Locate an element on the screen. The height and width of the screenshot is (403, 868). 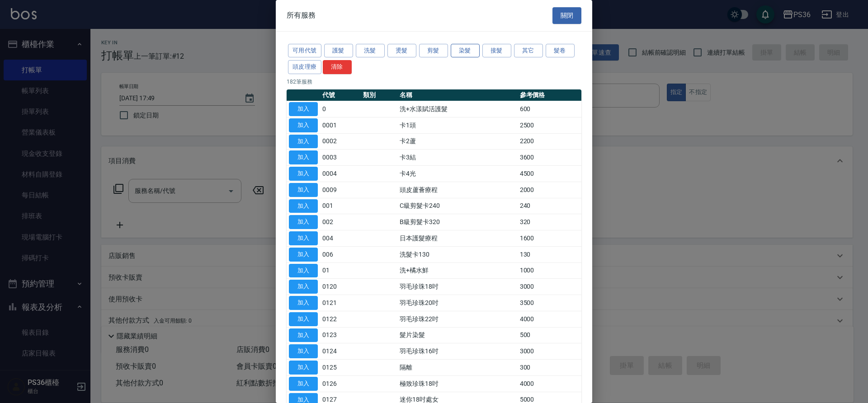
td: 0009 is located at coordinates (341, 190).